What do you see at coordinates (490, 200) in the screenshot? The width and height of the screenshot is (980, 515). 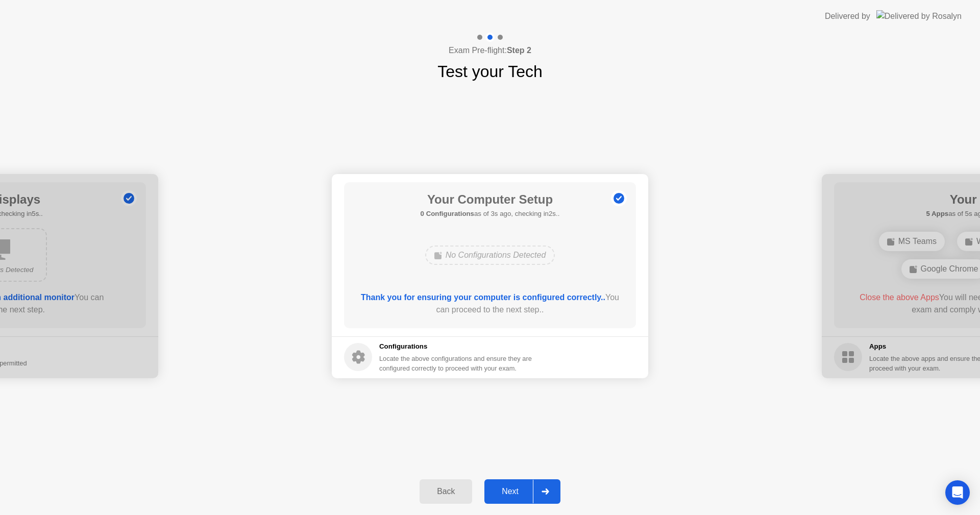 I see `h1: Your Computer Setup` at bounding box center [490, 200].